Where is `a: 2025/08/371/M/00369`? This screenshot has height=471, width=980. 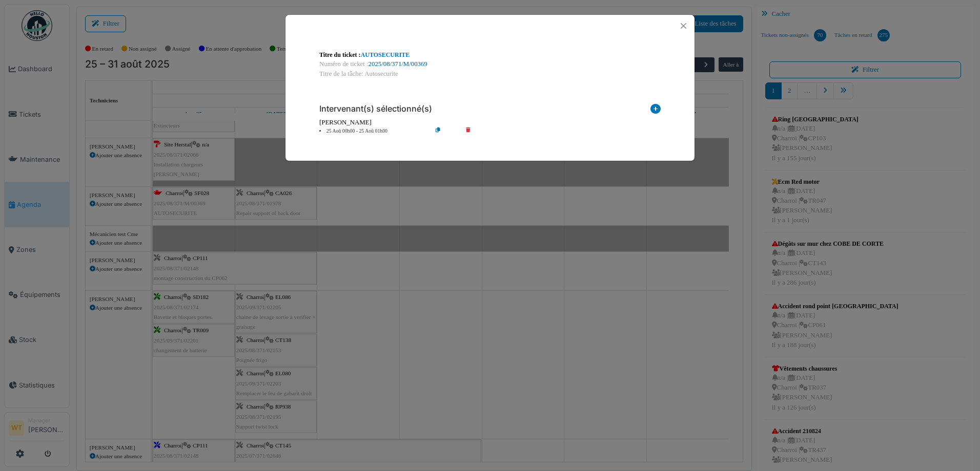
a: 2025/08/371/M/00369 is located at coordinates (398, 64).